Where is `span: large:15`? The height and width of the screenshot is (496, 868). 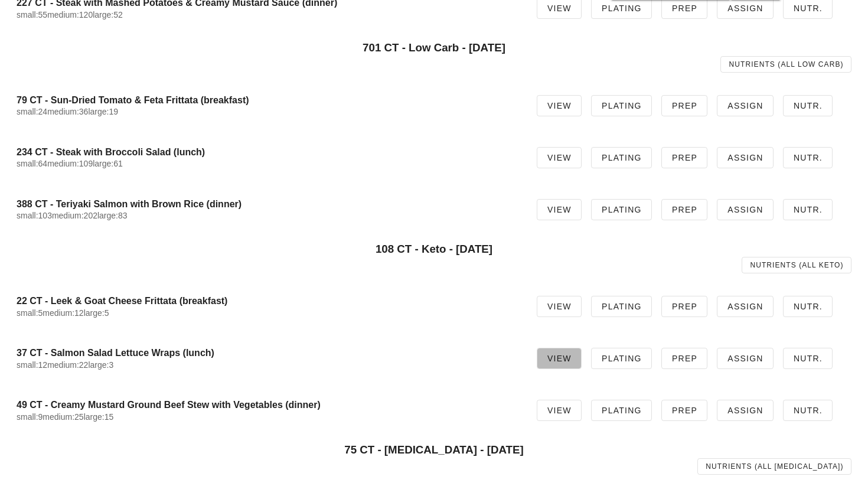
span: large:15 is located at coordinates (99, 417).